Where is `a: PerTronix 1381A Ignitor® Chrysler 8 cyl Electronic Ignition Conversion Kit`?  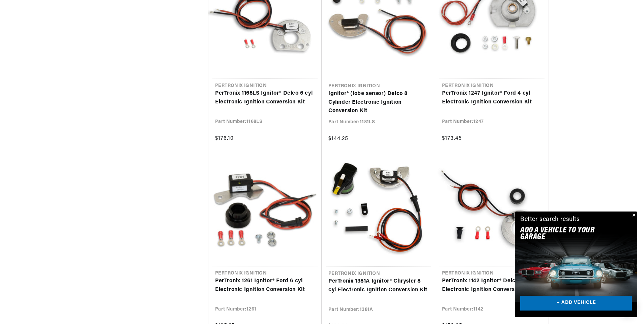 a: PerTronix 1381A Ignitor® Chrysler 8 cyl Electronic Ignition Conversion Kit is located at coordinates (378, 286).